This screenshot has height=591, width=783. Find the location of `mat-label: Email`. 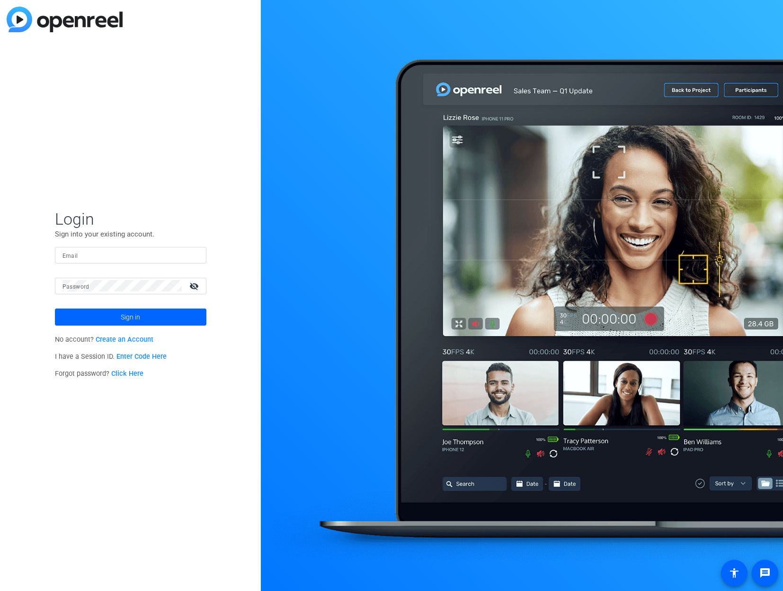

mat-label: Email is located at coordinates (70, 256).